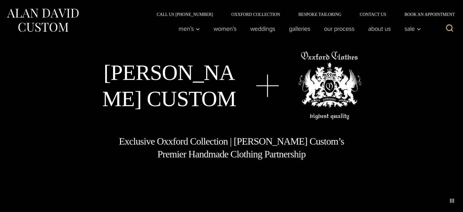 This screenshot has height=212, width=463. I want to click on a: Galleries, so click(300, 29).